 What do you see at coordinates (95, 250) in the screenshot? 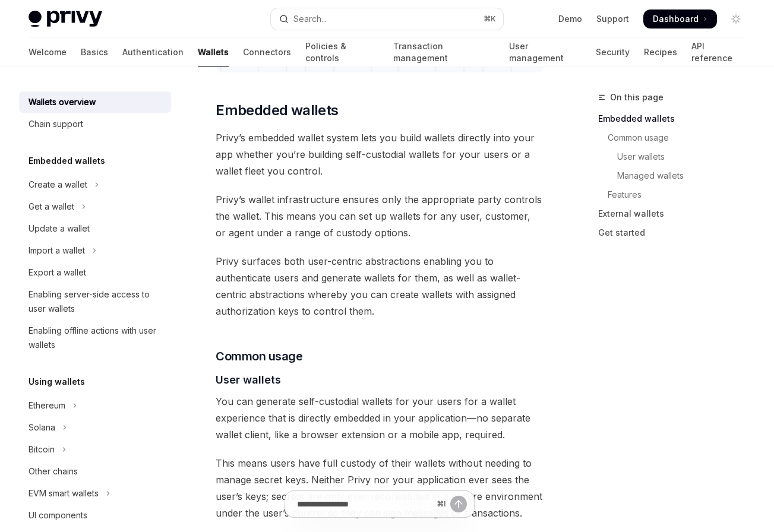
I see `button: Toggle Import a wallet section` at bounding box center [95, 250].